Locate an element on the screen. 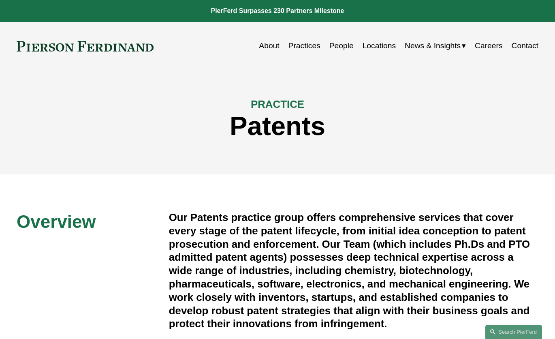 This screenshot has height=339, width=555. a: Search this site is located at coordinates (514, 332).